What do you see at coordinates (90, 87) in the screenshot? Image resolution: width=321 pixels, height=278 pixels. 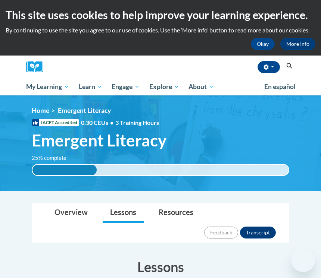 I see `a: Learn` at bounding box center [90, 87].